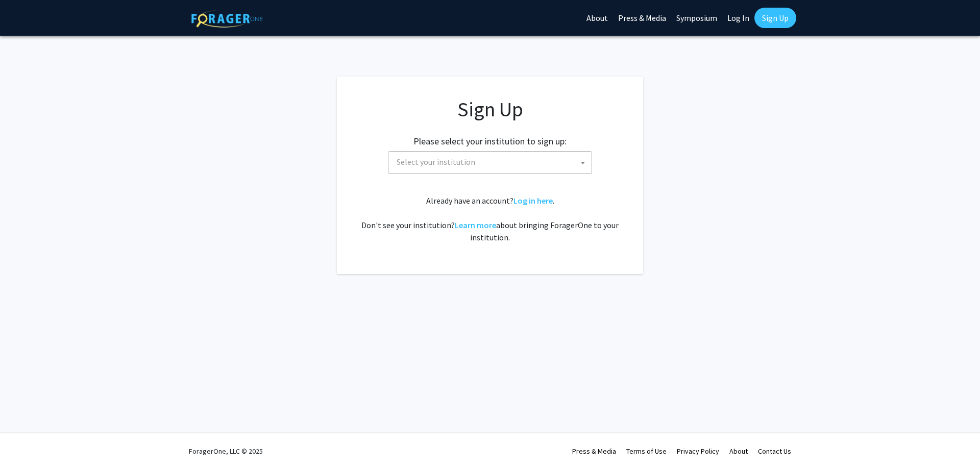  What do you see at coordinates (738, 451) in the screenshot?
I see `a: About` at bounding box center [738, 451].